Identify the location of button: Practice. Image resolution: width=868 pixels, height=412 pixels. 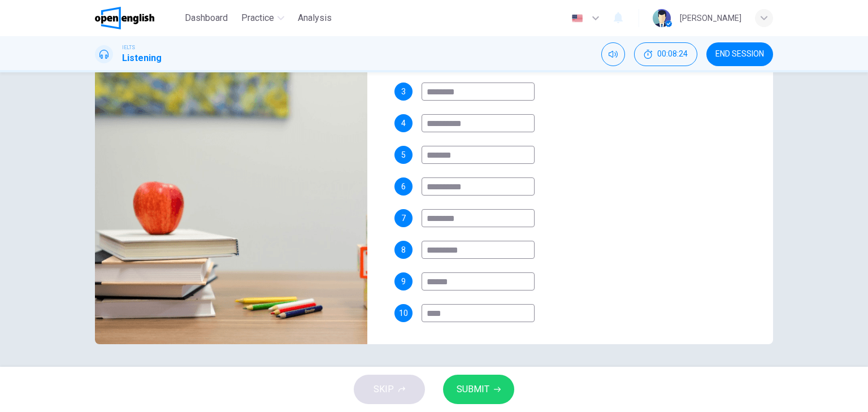
(263, 18).